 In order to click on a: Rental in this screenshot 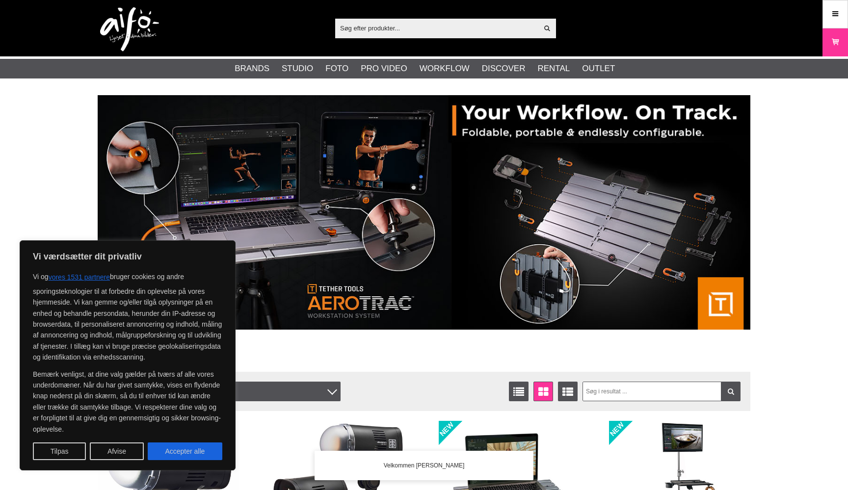, I will do `click(554, 69)`.